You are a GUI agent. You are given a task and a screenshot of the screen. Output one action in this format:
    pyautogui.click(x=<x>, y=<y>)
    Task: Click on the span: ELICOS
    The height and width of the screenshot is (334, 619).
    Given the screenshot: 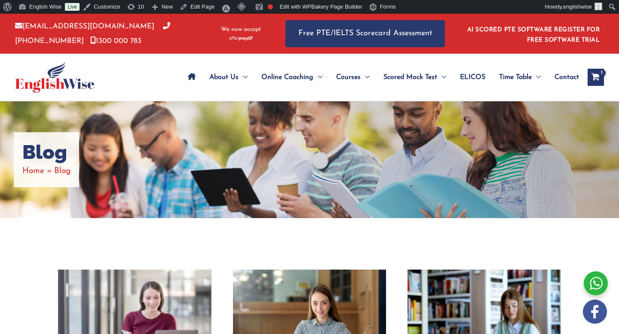 What is the action you would take?
    pyautogui.click(x=472, y=77)
    